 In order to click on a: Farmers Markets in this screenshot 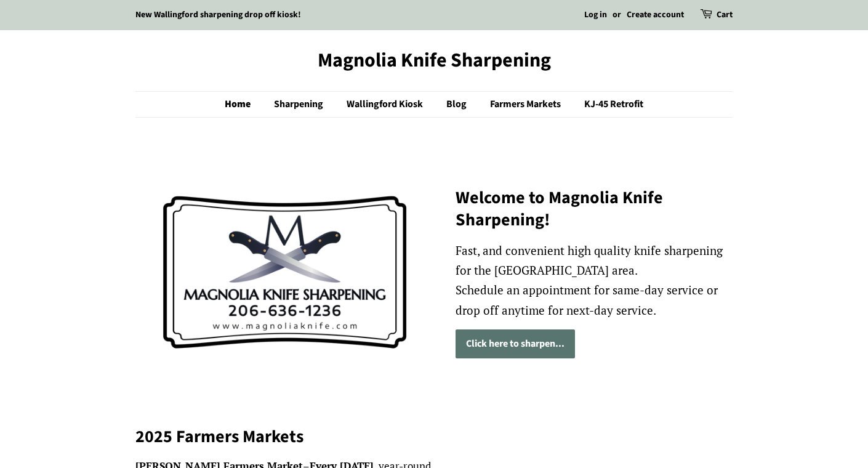, I will do `click(527, 104)`.